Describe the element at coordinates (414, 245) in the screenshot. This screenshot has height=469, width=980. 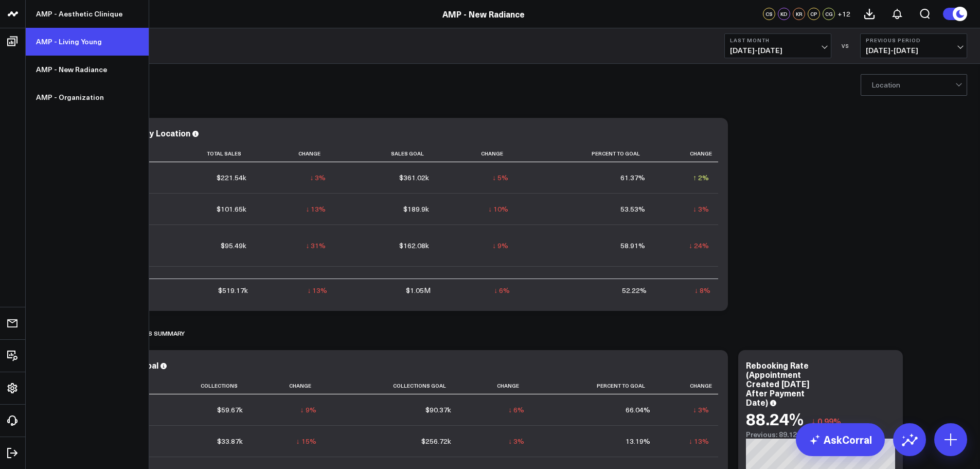
I see `div: $162.08k` at that location.